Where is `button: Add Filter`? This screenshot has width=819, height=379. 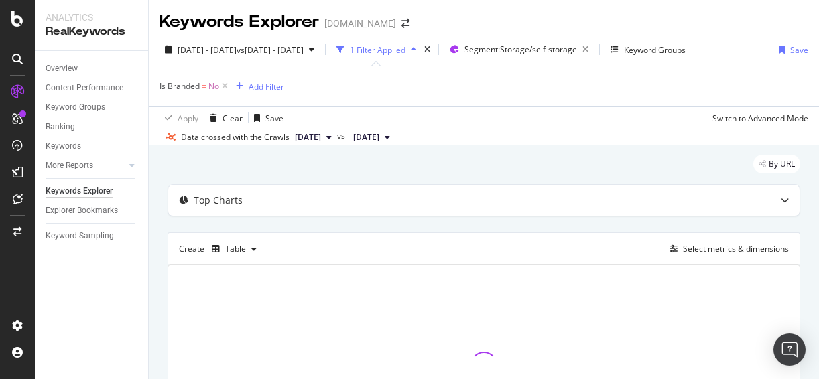 button: Add Filter is located at coordinates (257, 86).